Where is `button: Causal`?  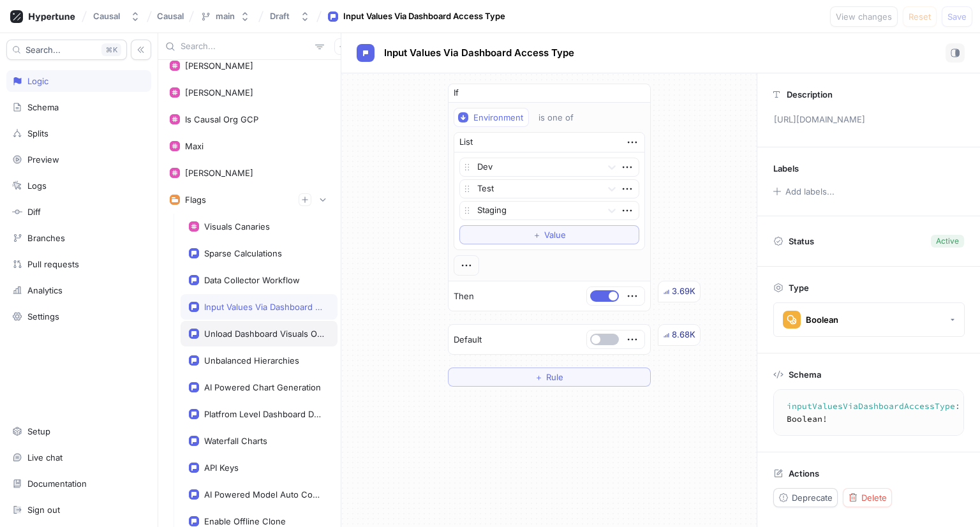
button: Causal is located at coordinates (116, 16).